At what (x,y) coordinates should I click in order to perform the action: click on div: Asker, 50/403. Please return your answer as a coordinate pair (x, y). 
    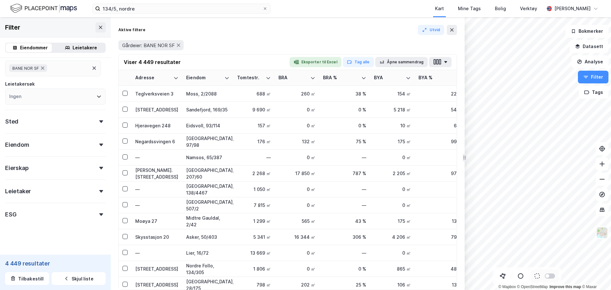
    Looking at the image, I should click on (208, 237).